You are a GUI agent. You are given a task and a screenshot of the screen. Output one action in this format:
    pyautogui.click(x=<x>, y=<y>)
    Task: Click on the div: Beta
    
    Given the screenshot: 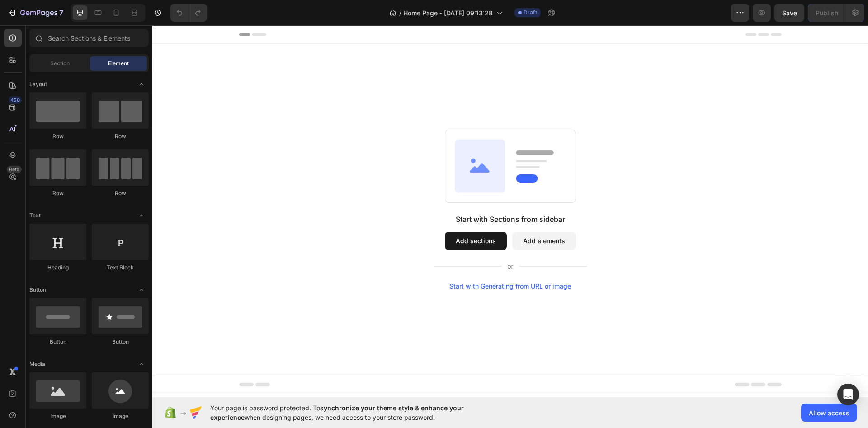 What is the action you would take?
    pyautogui.click(x=14, y=169)
    